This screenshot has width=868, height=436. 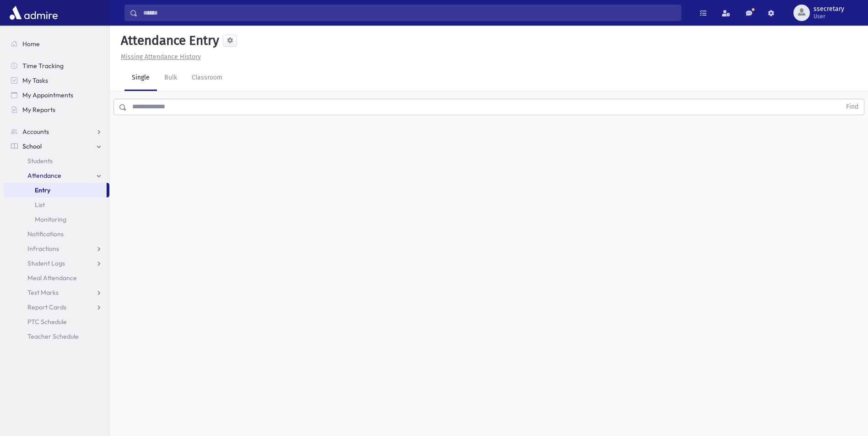 I want to click on a: Notifications, so click(x=57, y=234).